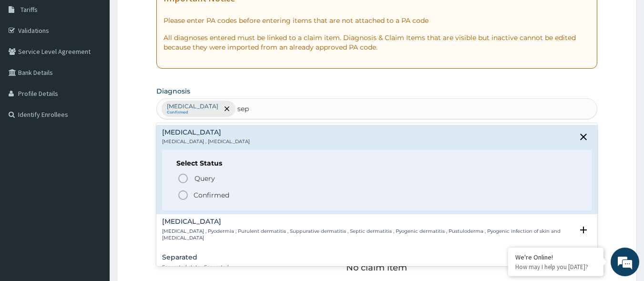  I want to click on i: open select status, so click(583, 230).